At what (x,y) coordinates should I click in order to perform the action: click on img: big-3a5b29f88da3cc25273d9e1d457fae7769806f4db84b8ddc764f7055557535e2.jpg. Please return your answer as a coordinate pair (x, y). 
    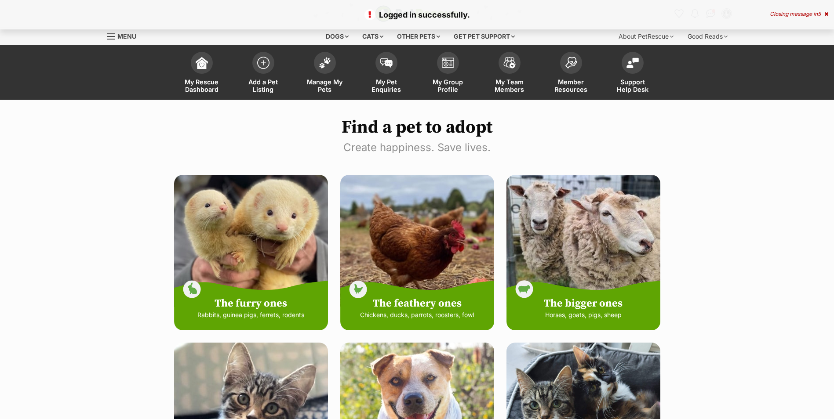
    Looking at the image, I should click on (584, 241).